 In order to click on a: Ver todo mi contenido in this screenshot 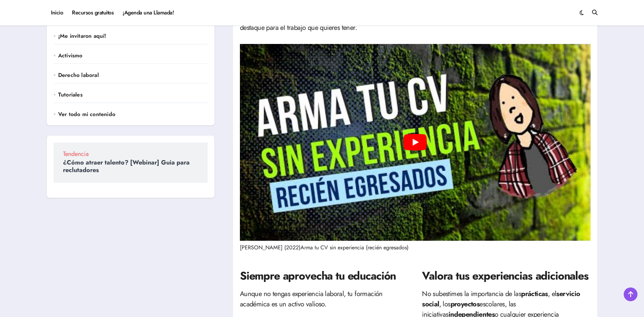, I will do `click(132, 115)`.